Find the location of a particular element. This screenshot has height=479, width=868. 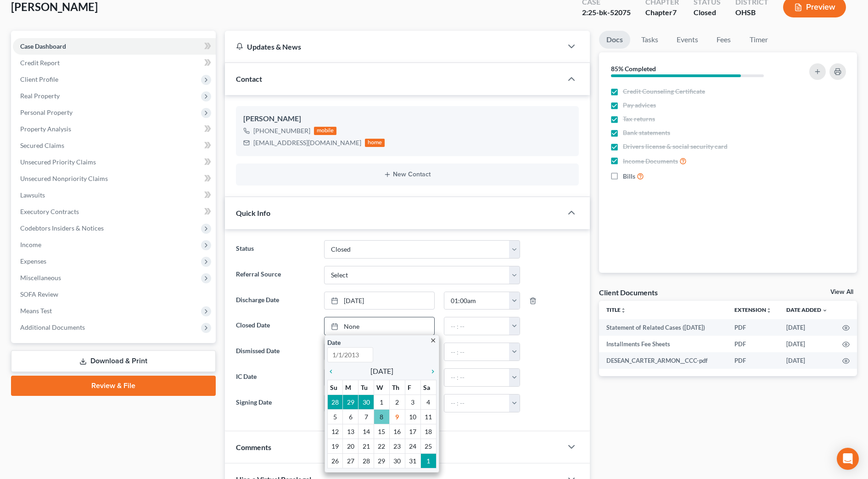

td: 23 is located at coordinates (397, 446).